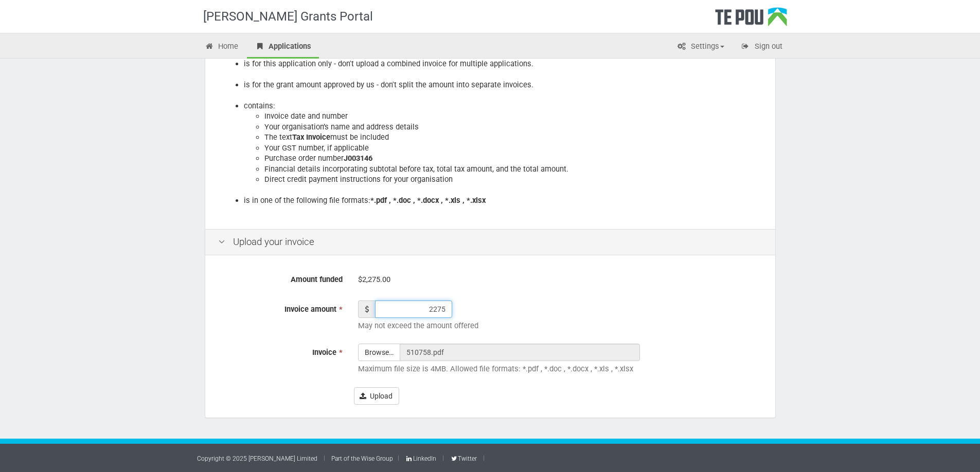  Describe the element at coordinates (510, 185) in the screenshot. I see `li: Direct credit payment instructions for your organisation` at that location.